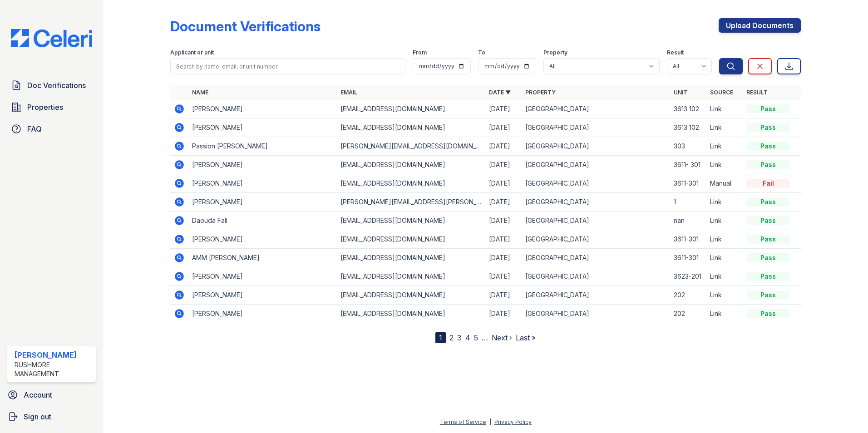 This screenshot has height=433, width=868. I want to click on a: Name, so click(200, 92).